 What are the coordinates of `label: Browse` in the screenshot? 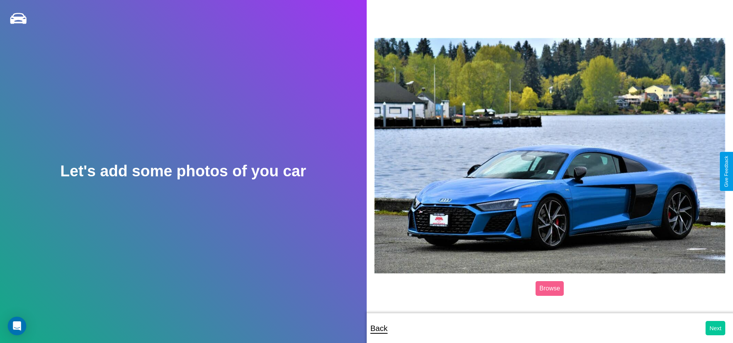 It's located at (550, 288).